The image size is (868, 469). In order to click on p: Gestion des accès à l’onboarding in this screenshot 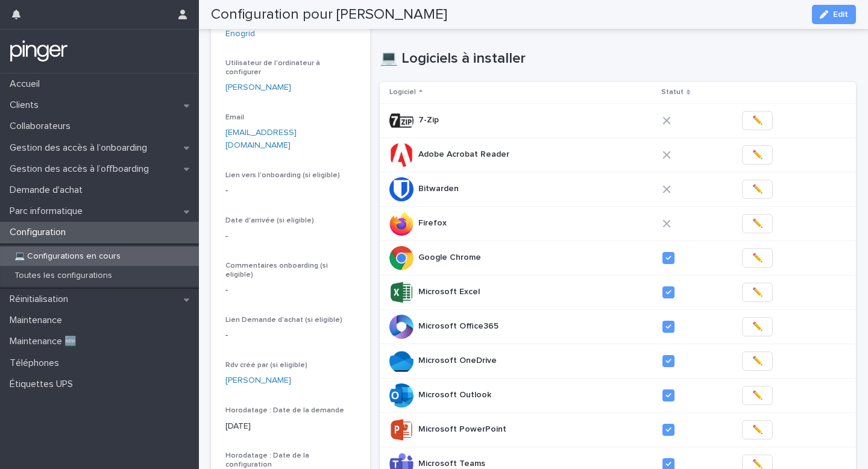, I will do `click(81, 148)`.